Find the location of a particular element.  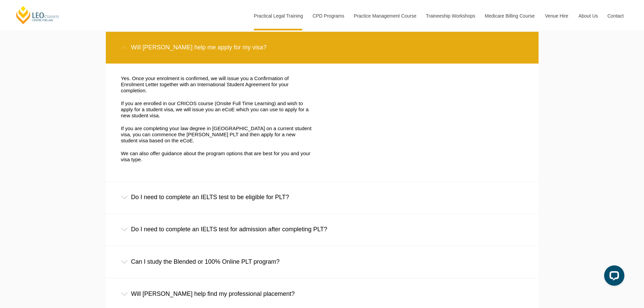

a: Traineeship Workshops is located at coordinates (451, 16).